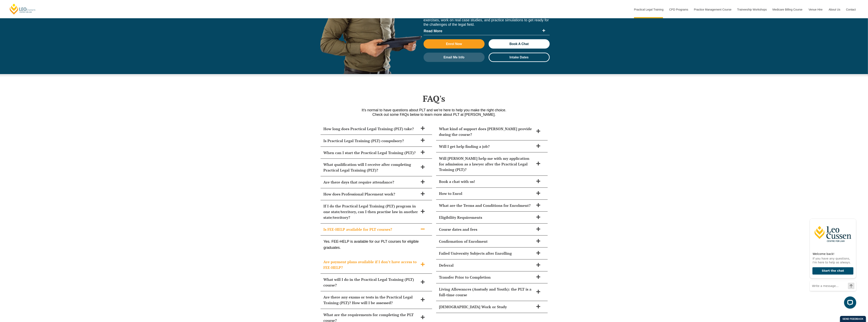 This screenshot has width=868, height=322. What do you see at coordinates (434, 112) in the screenshot?
I see `p: It’s normal to have questions about PLT and we’re here to help you make the right choice. Check o...` at bounding box center [434, 112].